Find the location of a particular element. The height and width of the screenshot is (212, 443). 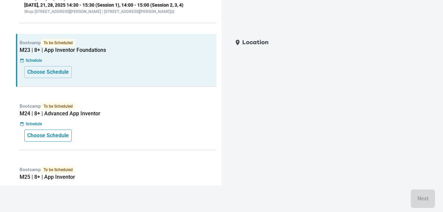

h5: M25 | 8+ | App Inventor is located at coordinates (118, 177).